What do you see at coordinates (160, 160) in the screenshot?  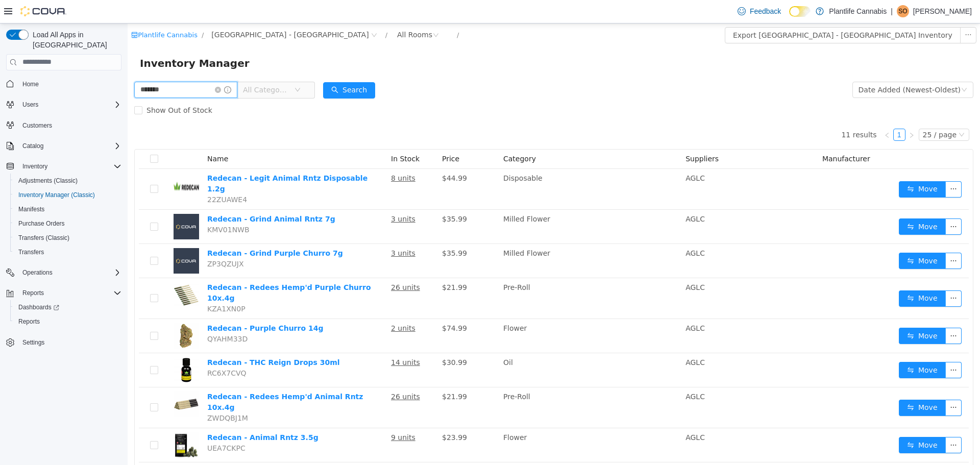 I see `a: Redecan - Legit Animal Rntz Disposable 1.2g` at bounding box center [160, 160].